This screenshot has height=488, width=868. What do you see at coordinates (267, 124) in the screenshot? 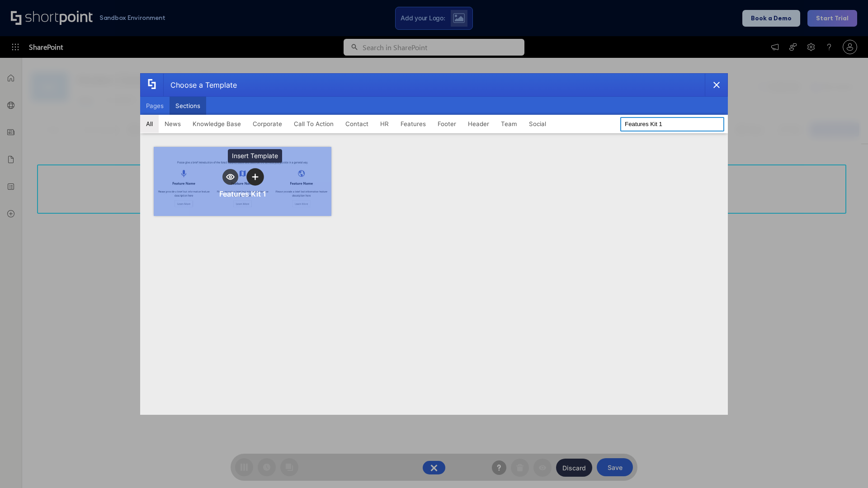
I see `button: Corporate` at bounding box center [267, 124].